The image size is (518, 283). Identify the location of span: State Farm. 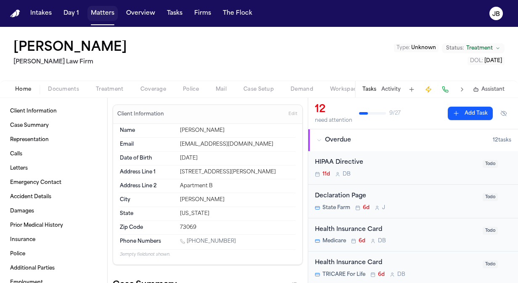
(336, 208).